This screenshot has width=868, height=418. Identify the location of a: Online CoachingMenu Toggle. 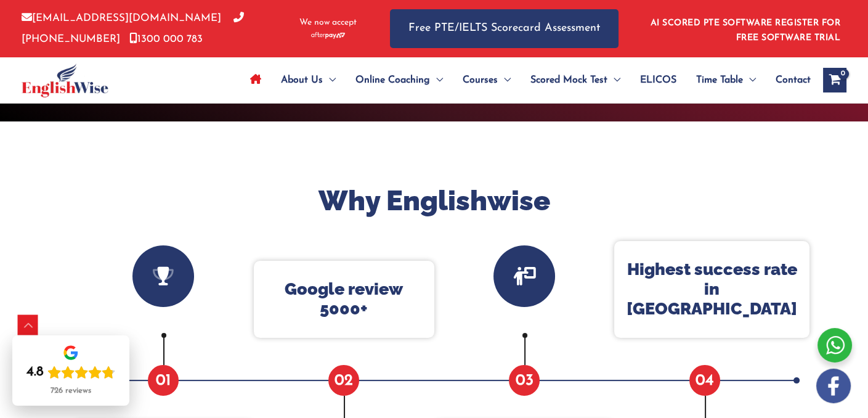
(399, 80).